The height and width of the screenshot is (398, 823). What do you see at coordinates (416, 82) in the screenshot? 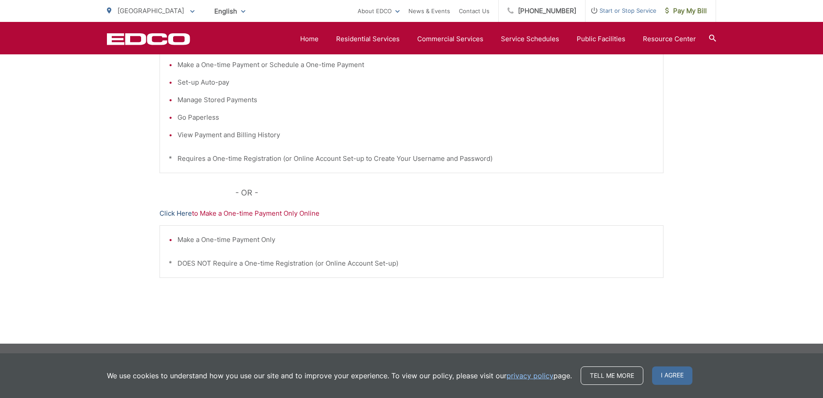
I see `li: Set-up Auto-pay` at bounding box center [416, 82].